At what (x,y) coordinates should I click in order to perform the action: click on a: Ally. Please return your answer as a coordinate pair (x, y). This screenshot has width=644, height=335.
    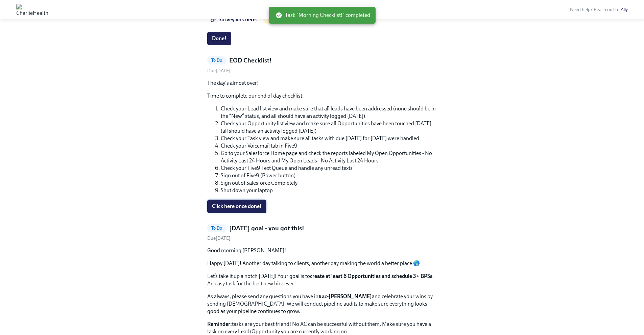
    Looking at the image, I should click on (624, 10).